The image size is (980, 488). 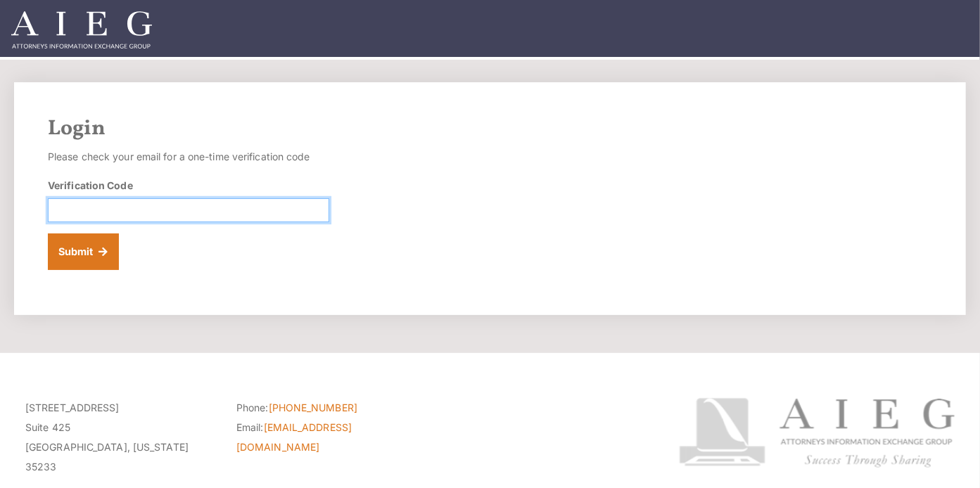 What do you see at coordinates (82, 30) in the screenshot?
I see `img: Attorneys Information Exchange Group` at bounding box center [82, 30].